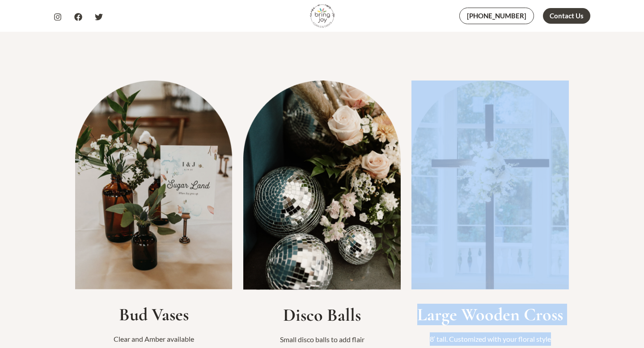 Image resolution: width=644 pixels, height=348 pixels. What do you see at coordinates (490, 315) in the screenshot?
I see `h2: Large Wooden Cross` at bounding box center [490, 315].